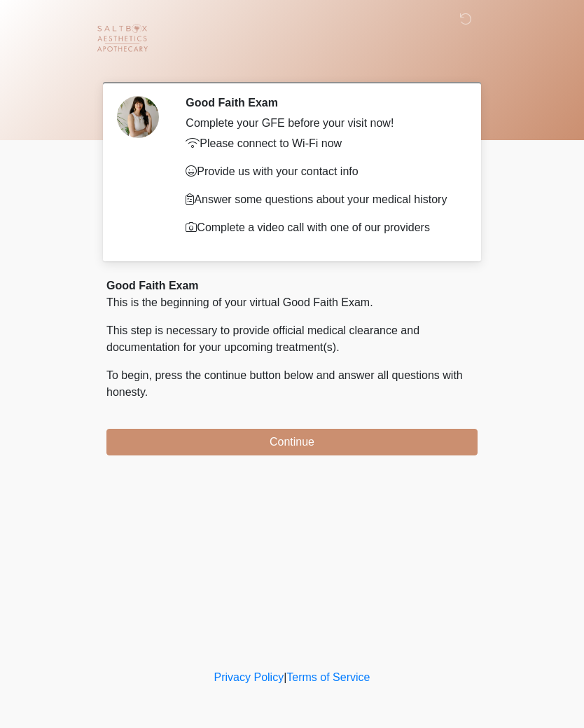 This screenshot has height=728, width=584. What do you see at coordinates (320, 102) in the screenshot?
I see `h2: Good Faith Exam` at bounding box center [320, 102].